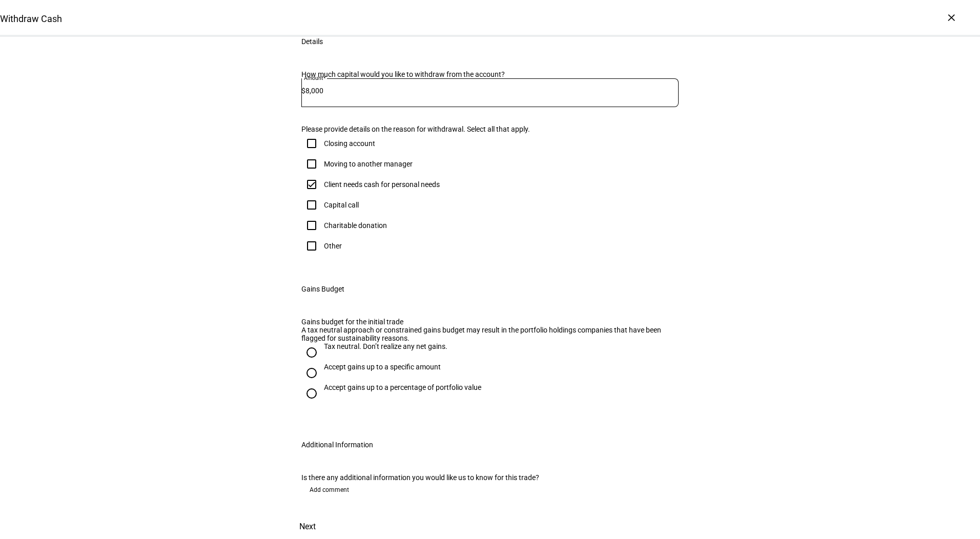 This screenshot has height=539, width=980. What do you see at coordinates (338, 445) in the screenshot?
I see `div: Additional Information` at bounding box center [338, 445].